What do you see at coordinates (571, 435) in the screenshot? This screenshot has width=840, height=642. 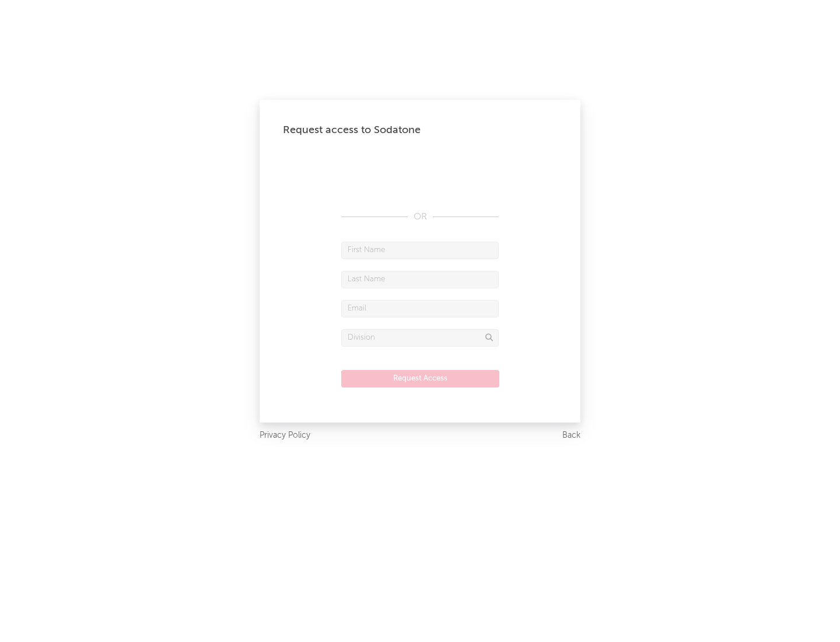 I see `a: Back` at bounding box center [571, 435].